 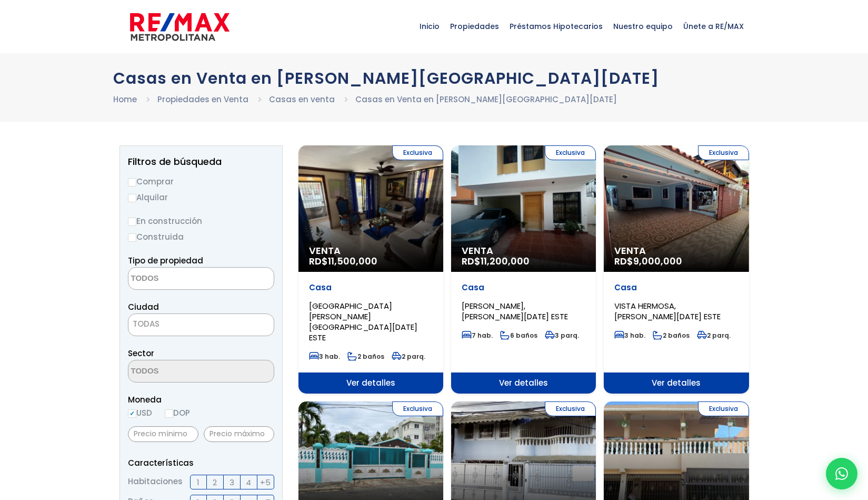 I want to click on span: Propiedades, so click(x=474, y=26).